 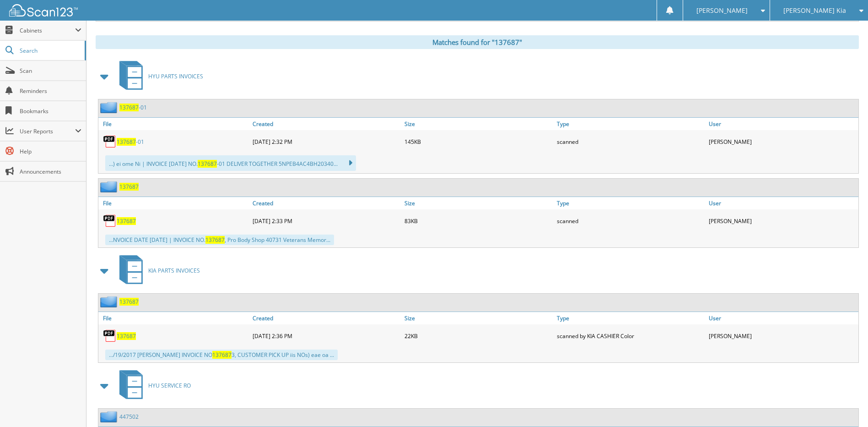 I want to click on span: Search, so click(x=50, y=51).